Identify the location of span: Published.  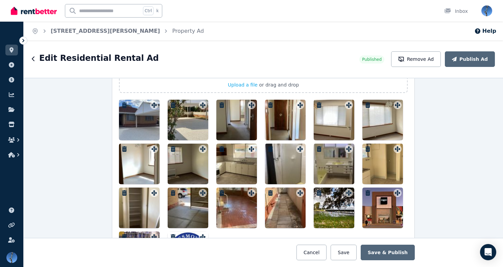
(372, 60).